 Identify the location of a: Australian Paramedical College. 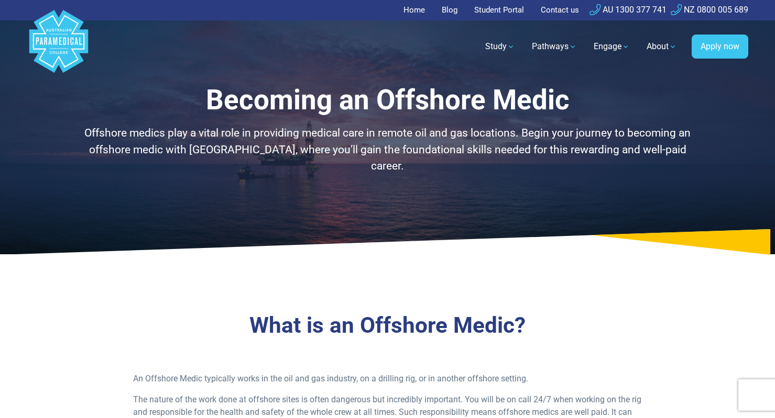
(59, 47).